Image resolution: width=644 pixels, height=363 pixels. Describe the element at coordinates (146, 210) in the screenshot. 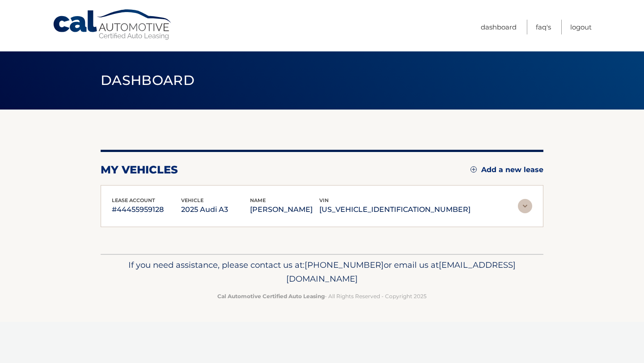

I see `p: #44455959128` at that location.